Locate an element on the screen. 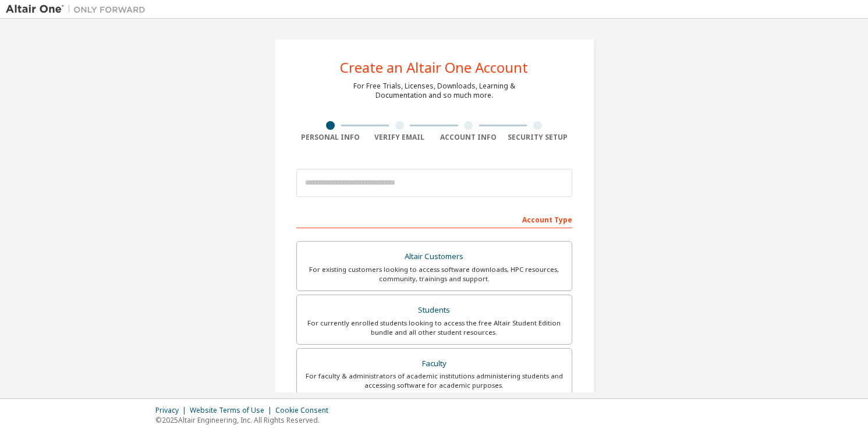 Image resolution: width=868 pixels, height=432 pixels. div: Website Terms of Use is located at coordinates (232, 411).